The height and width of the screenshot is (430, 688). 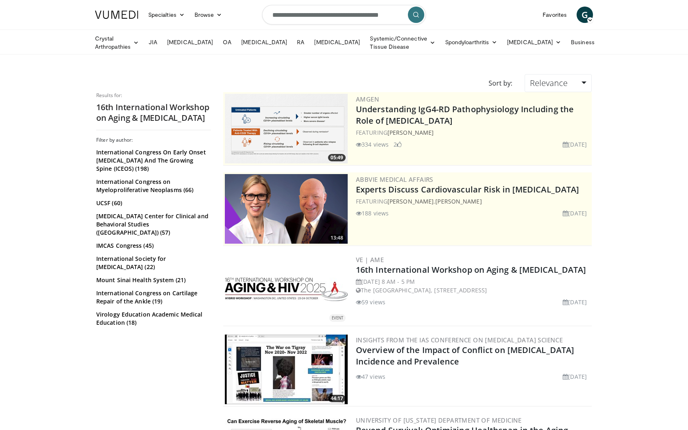 I want to click on a: Systemic/Connective Tissue Disease, so click(x=402, y=43).